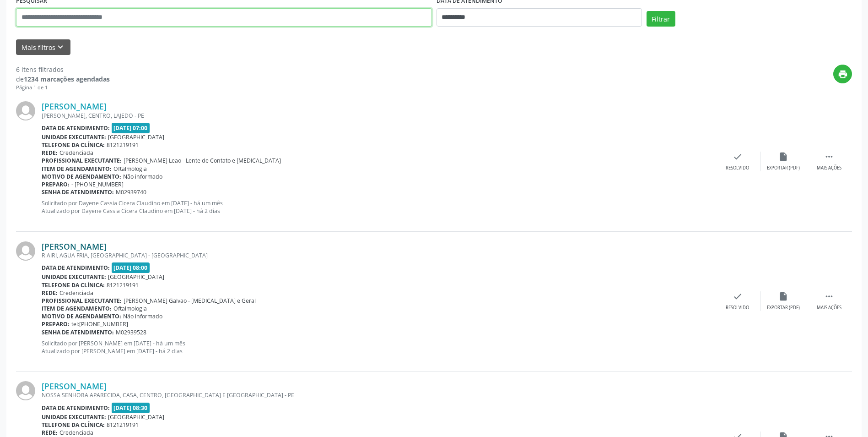 The image size is (868, 437). What do you see at coordinates (131, 192) in the screenshot?
I see `span: M02939740` at bounding box center [131, 192].